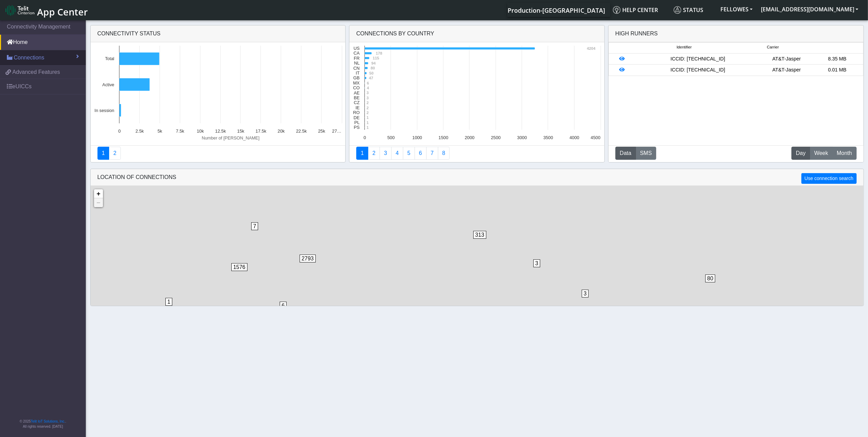  Describe the element at coordinates (391, 138) in the screenshot. I see `text: 500` at that location.